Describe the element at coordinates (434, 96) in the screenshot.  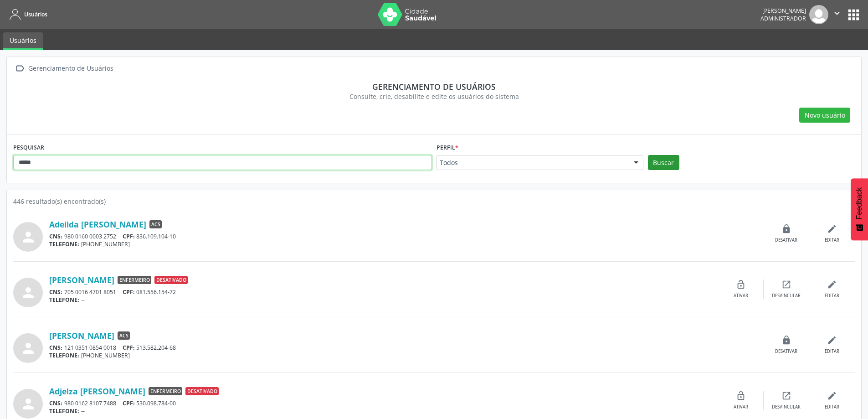
I see `div: Consulte, crie, desabilite e edite os usuários do sistema` at that location.